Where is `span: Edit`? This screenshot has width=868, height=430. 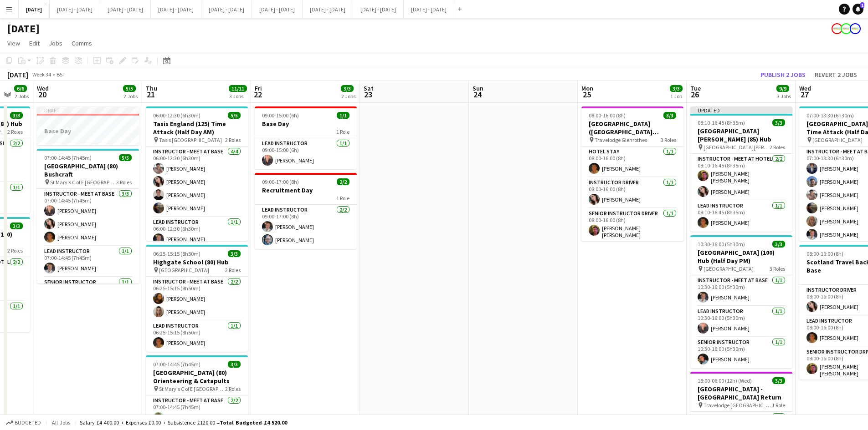
span: Edit is located at coordinates (34, 43).